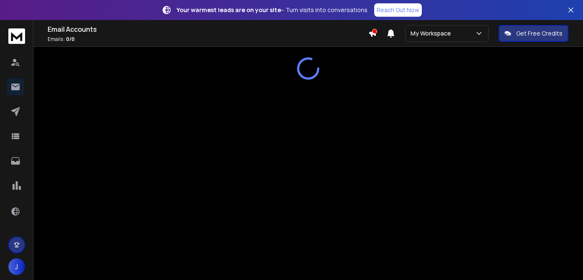 The image size is (583, 280). What do you see at coordinates (539, 33) in the screenshot?
I see `p: Get Free Credits` at bounding box center [539, 33].